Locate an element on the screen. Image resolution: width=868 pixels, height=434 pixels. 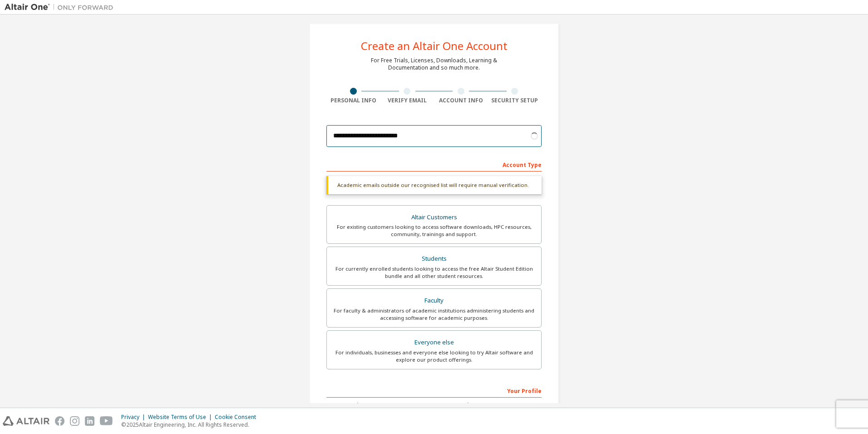
div: Verify Email is located at coordinates (408, 100).